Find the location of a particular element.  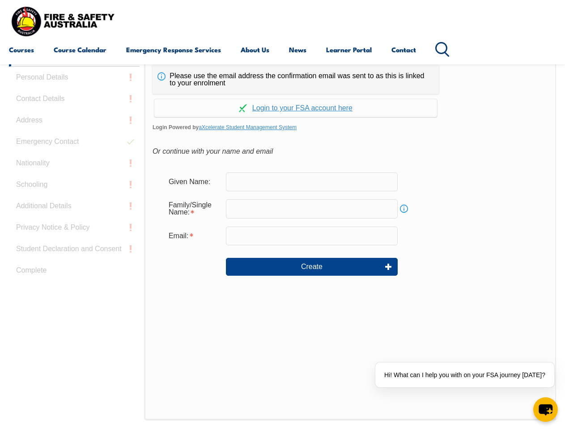

div: Given Name: is located at coordinates (194, 182).